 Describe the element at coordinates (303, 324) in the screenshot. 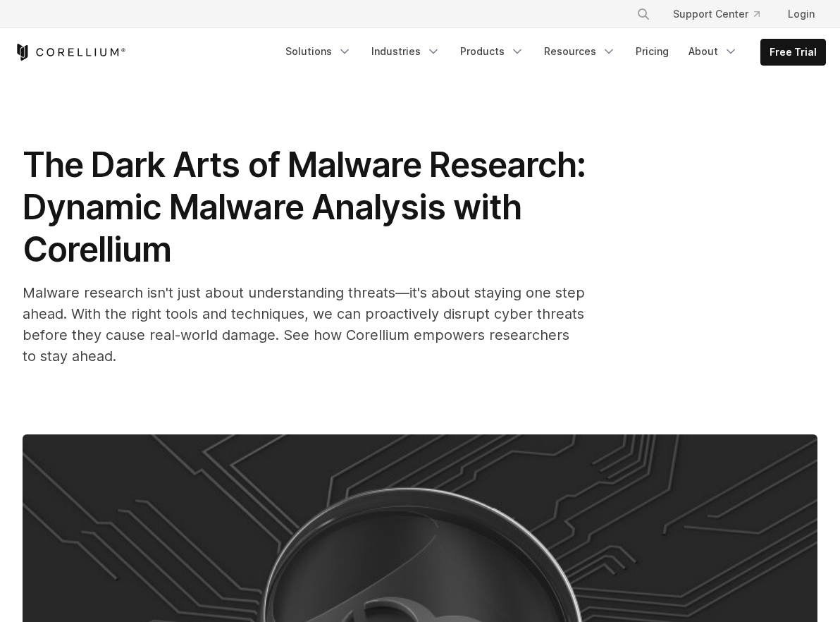

I see `span: Malware research isn't just about understanding threats—it's about staying one step ahead. With t...` at that location.